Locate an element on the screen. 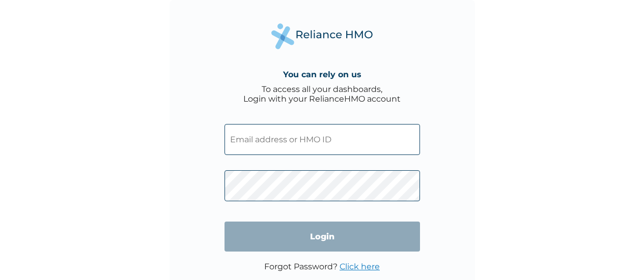 The image size is (644, 280). div: To access all your dashboards, Login with your RelianceHMO account is located at coordinates (321, 94).